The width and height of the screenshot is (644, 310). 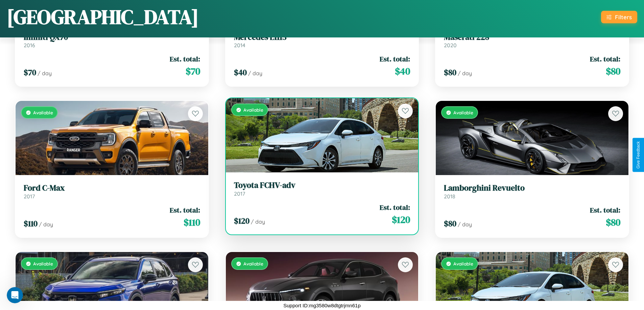 What do you see at coordinates (239, 45) in the screenshot?
I see `span: 2014` at bounding box center [239, 45].